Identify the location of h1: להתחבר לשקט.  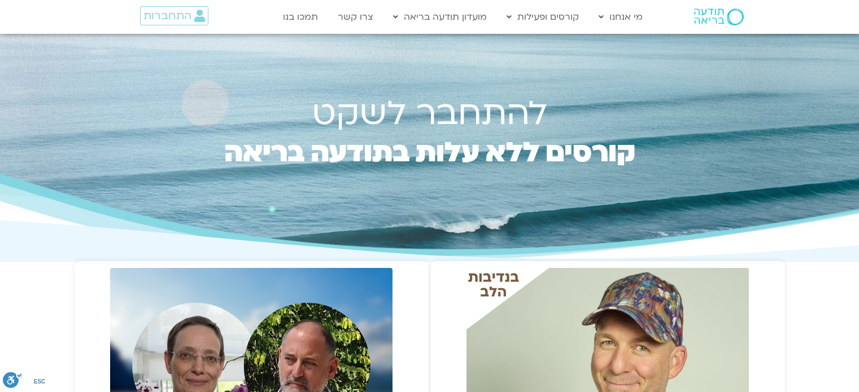
(430, 114).